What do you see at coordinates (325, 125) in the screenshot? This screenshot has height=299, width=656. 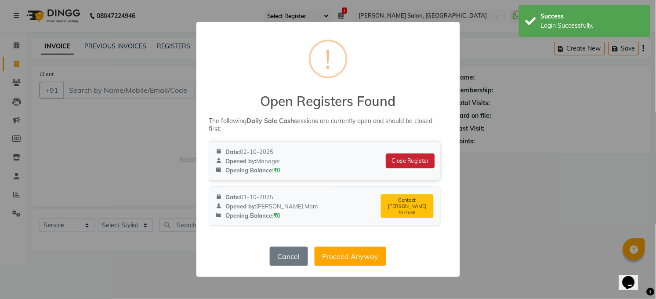 I see `p: The following sessions are currently open and should be closed first:` at bounding box center [325, 125].